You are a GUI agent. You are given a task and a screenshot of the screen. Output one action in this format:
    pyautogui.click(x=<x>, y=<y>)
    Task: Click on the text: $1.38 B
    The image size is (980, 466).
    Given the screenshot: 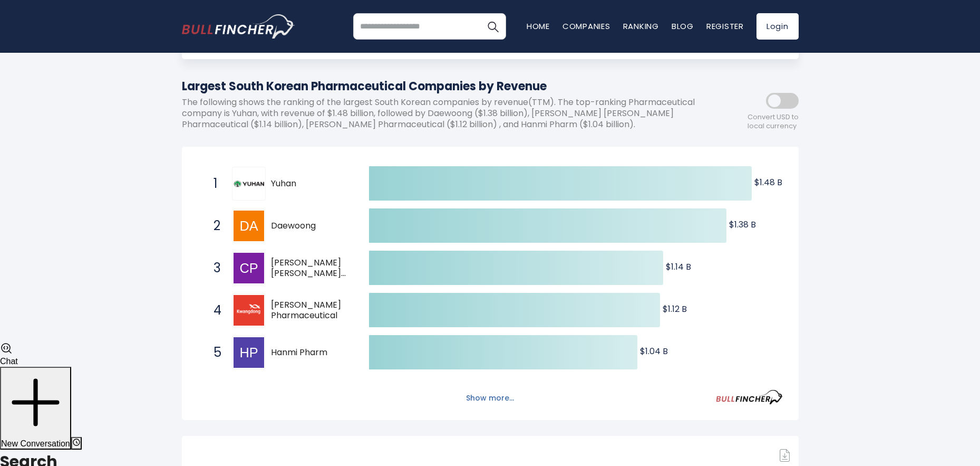 What is the action you would take?
    pyautogui.click(x=743, y=224)
    